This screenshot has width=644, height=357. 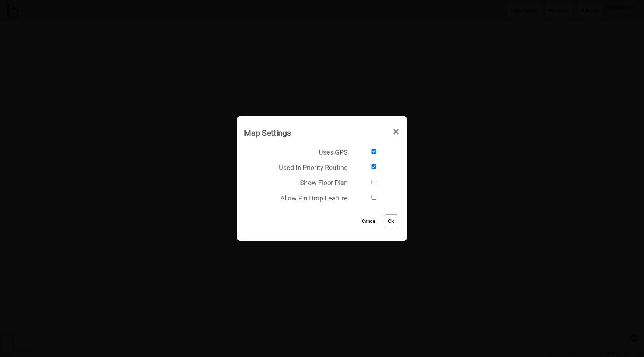 What do you see at coordinates (374, 197) in the screenshot?
I see `input: Allow Pin Drop Feature` at bounding box center [374, 197].